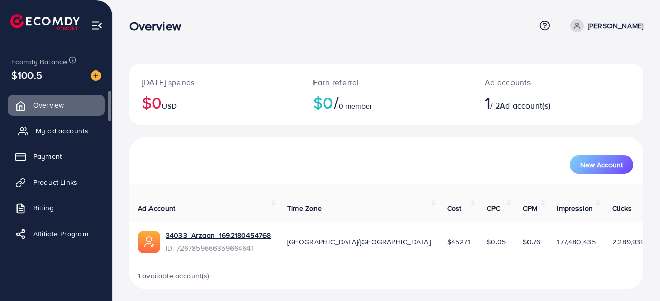 The height and width of the screenshot is (301, 660). I want to click on span: Ad account(s), so click(525, 106).